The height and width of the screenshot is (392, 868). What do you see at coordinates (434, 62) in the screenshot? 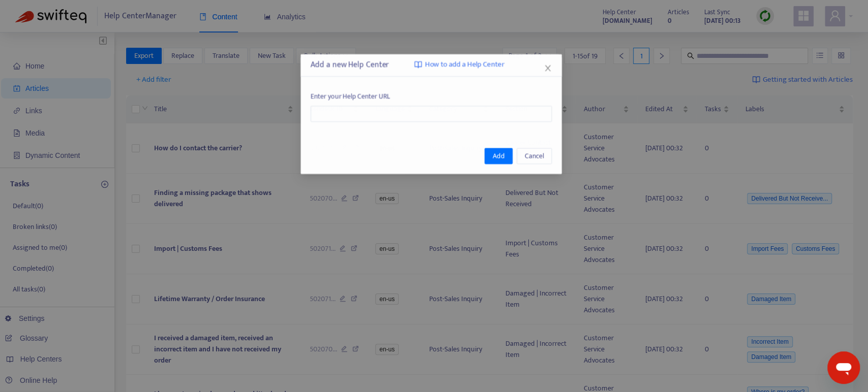
I see `div: Add a new Help Center` at bounding box center [434, 62].